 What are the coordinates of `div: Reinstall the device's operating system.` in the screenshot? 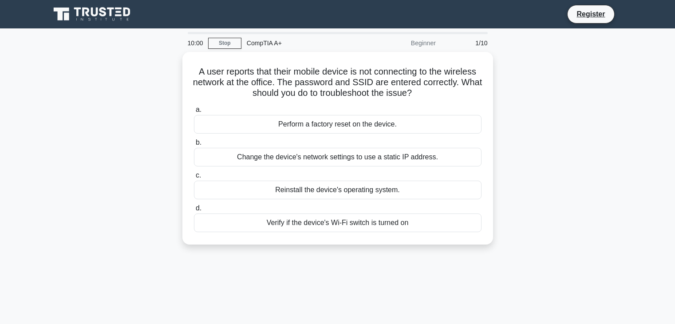 It's located at (338, 190).